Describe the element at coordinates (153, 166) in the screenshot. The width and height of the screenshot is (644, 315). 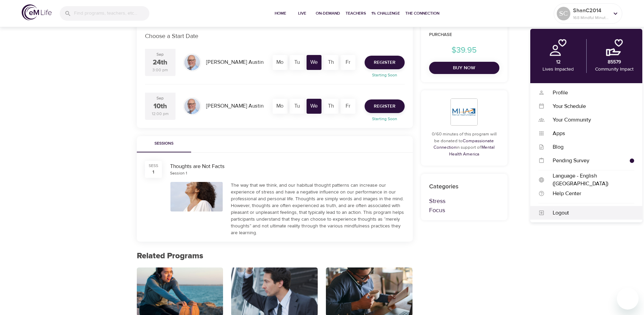
I see `div: SESS` at that location.